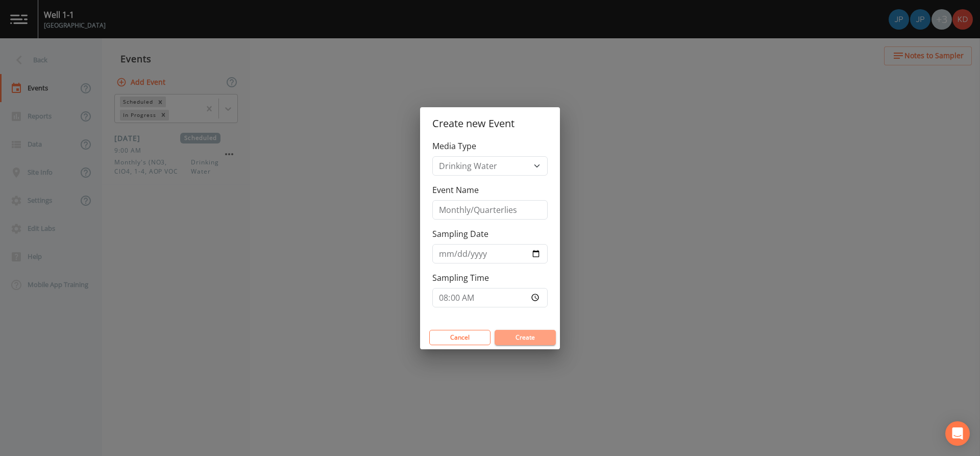 This screenshot has width=980, height=456. Describe the element at coordinates (490, 124) in the screenshot. I see `h2: Create new Event` at that location.